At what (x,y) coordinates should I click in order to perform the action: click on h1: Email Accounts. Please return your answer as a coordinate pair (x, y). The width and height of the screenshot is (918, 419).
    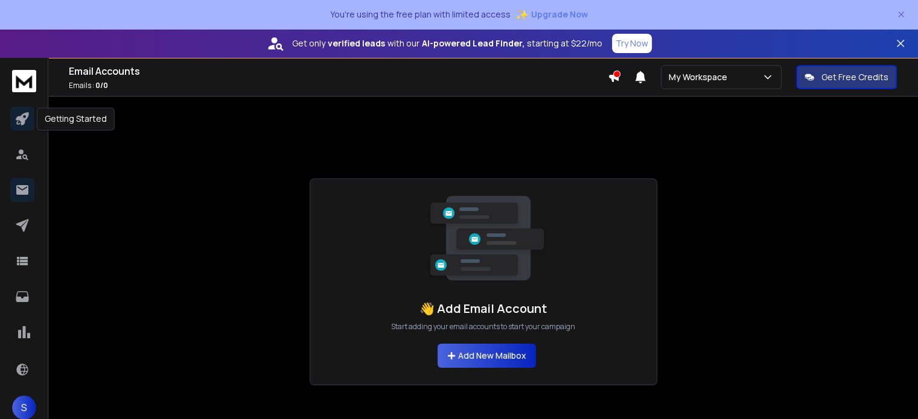
    Looking at the image, I should click on (338, 71).